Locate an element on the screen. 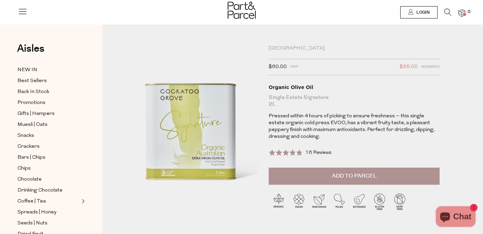  span: Add to Parcel is located at coordinates (354, 176).